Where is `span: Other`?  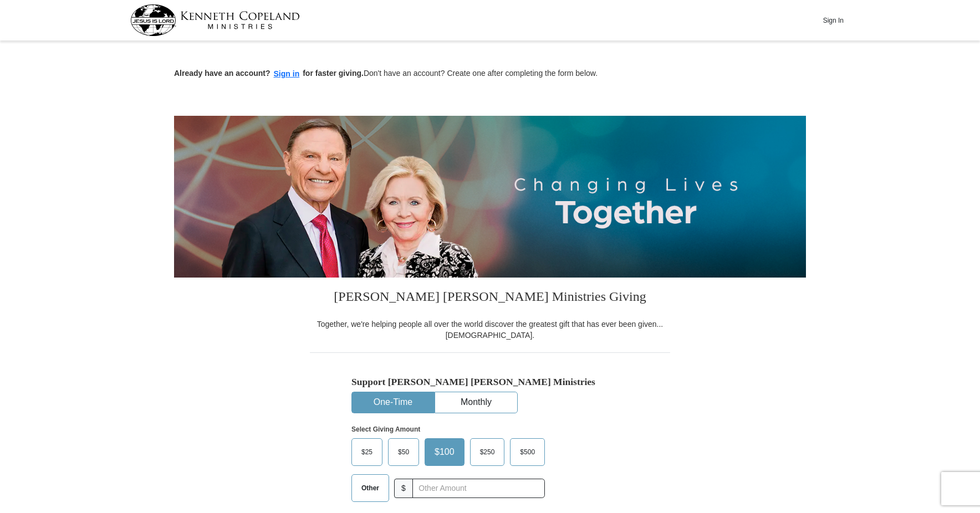 span: Other is located at coordinates (371, 488).